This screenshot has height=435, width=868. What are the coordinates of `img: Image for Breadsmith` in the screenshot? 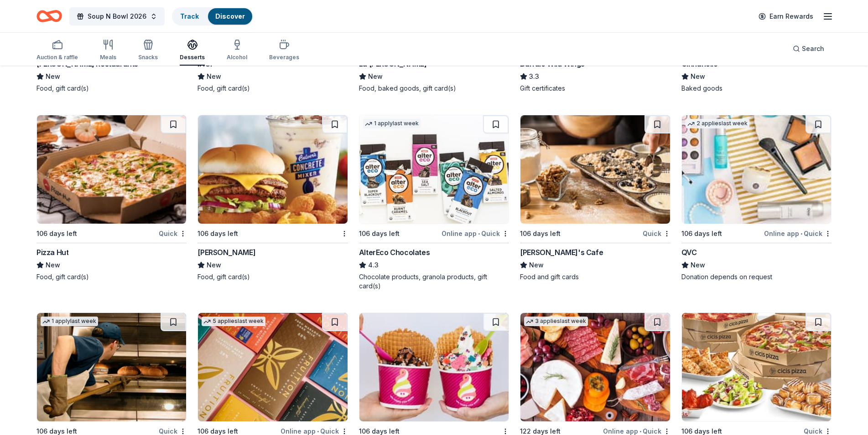 It's located at (111, 367).